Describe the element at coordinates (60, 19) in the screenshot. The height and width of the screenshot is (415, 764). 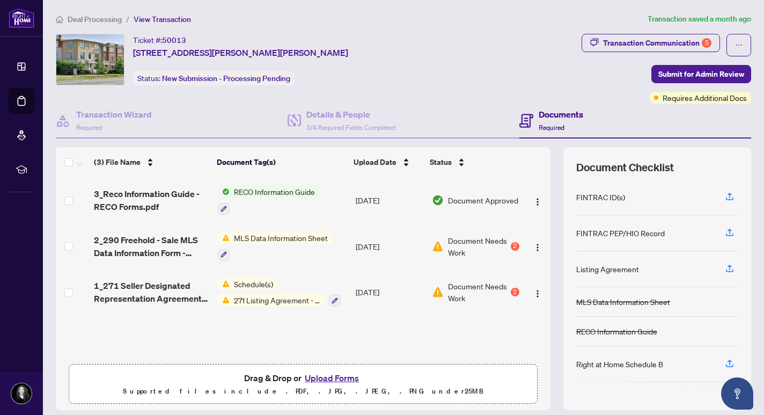
I see `span: home` at that location.